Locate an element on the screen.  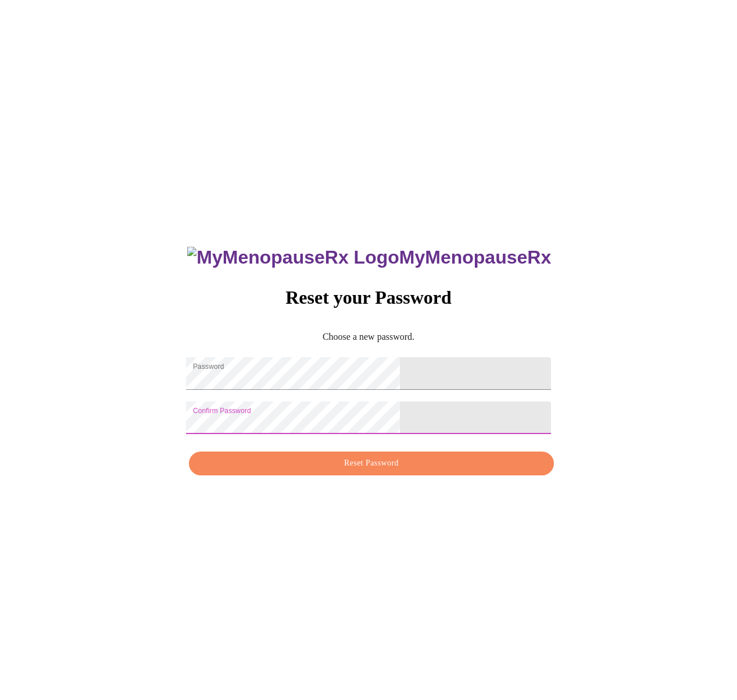
p: Choose a new password. is located at coordinates (368, 337).